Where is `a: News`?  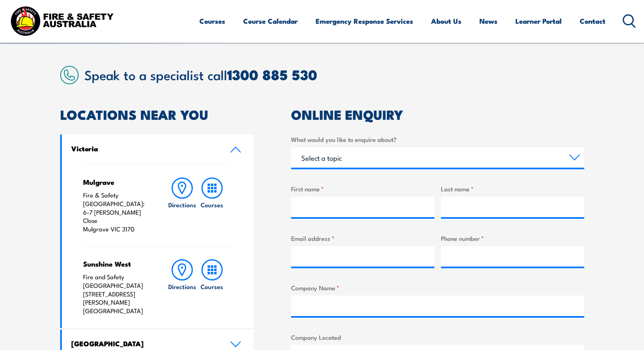 a: News is located at coordinates (489, 21).